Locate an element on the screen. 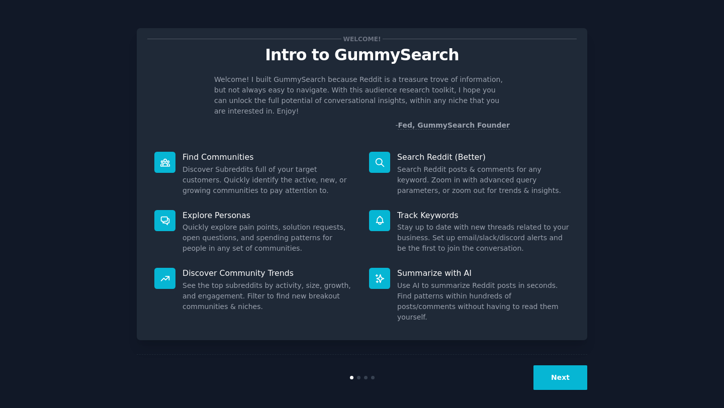 The height and width of the screenshot is (408, 724). button: Next is located at coordinates (560, 378).